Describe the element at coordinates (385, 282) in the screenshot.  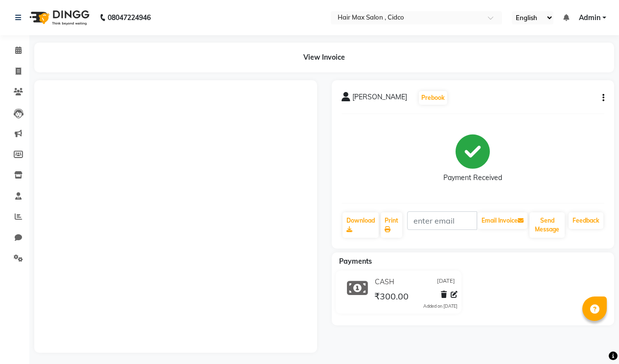
I see `span: CASH` at that location.